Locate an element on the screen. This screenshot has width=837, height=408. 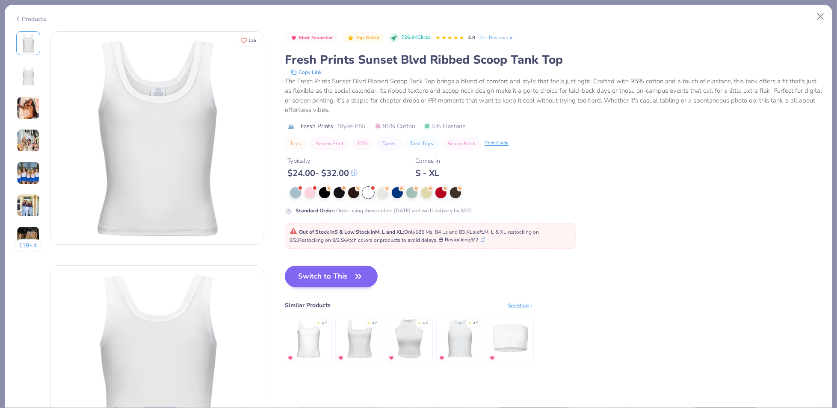
div: The Fresh Prints Sunset Blvd Ribbed Scoop Tank Top brings a blend of comfort and style that feels... is located at coordinates (553, 96).